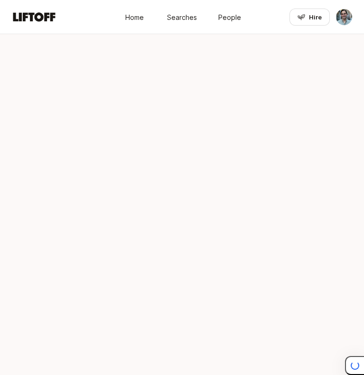 The height and width of the screenshot is (375, 364). I want to click on button: Jake Moross, so click(344, 17).